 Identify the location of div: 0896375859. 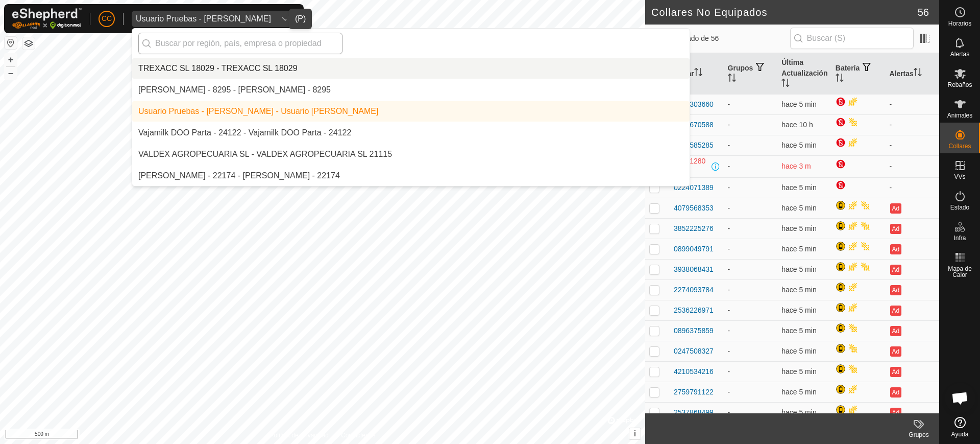
(693, 330).